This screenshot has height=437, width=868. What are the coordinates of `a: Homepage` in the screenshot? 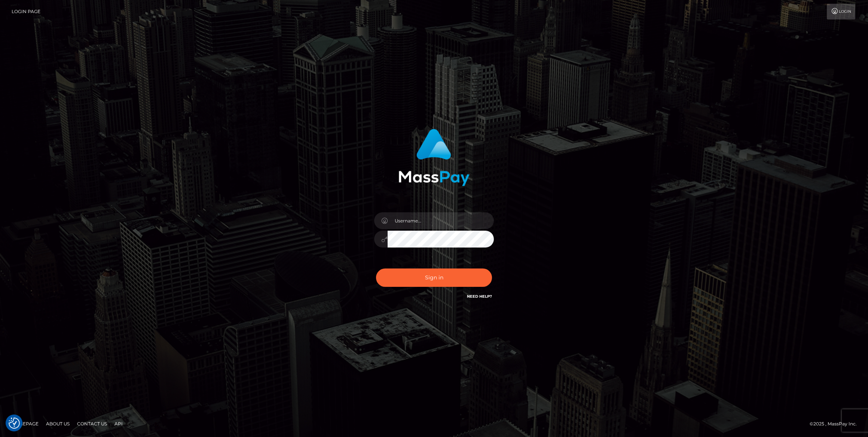 It's located at (24, 424).